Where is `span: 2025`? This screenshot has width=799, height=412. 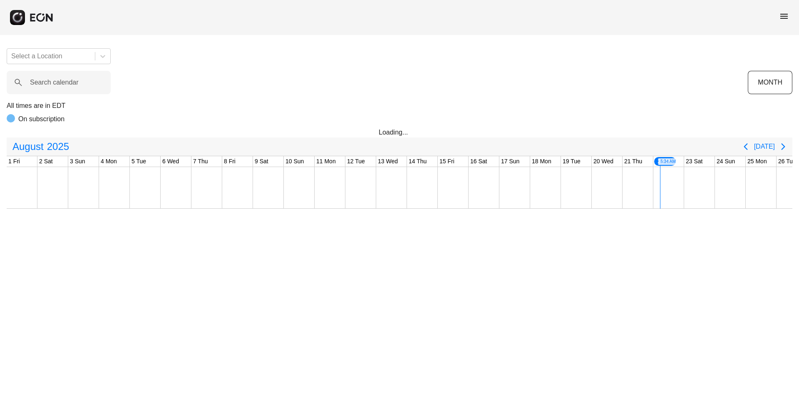 span: 2025 is located at coordinates (58, 147).